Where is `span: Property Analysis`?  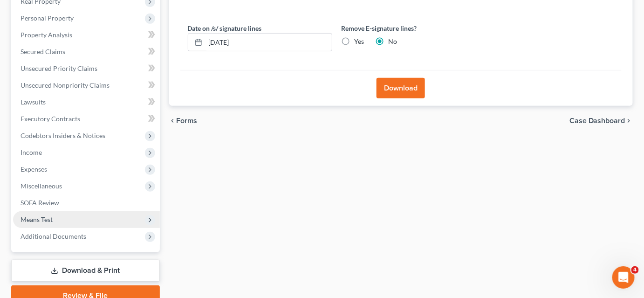
span: Property Analysis is located at coordinates (46, 34).